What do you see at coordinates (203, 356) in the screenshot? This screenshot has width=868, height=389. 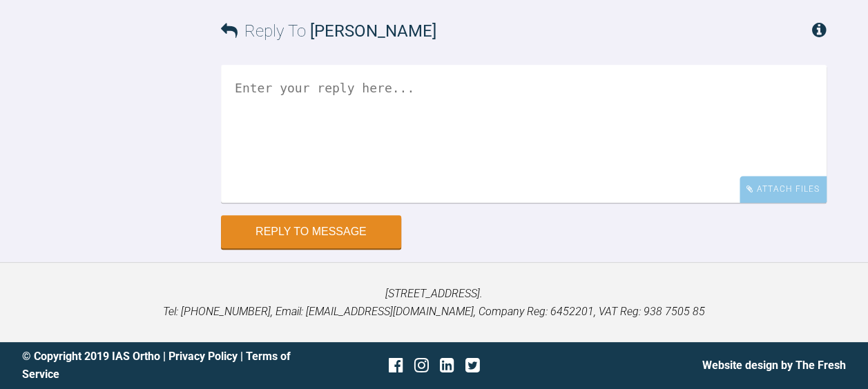 I see `a: Privacy Policy` at bounding box center [203, 356].